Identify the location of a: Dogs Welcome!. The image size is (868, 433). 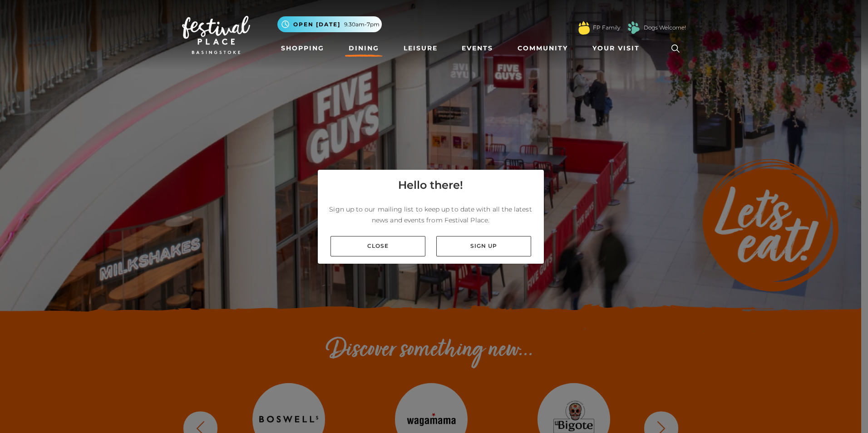
(665, 28).